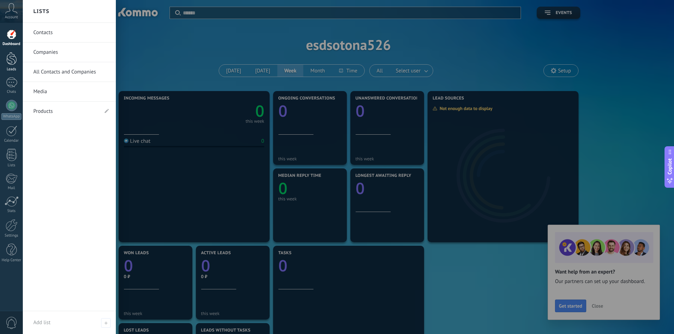 This screenshot has height=334, width=674. What do you see at coordinates (12, 44) in the screenshot?
I see `div: Dashboard` at bounding box center [12, 44].